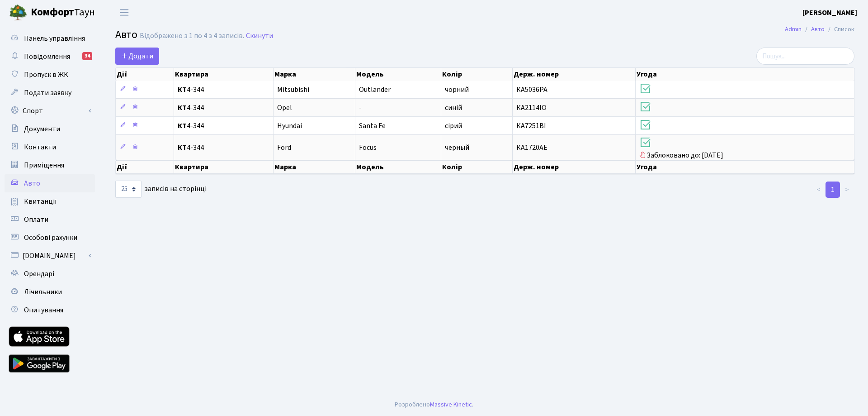 This screenshot has width=868, height=416. Describe the element at coordinates (284, 108) in the screenshot. I see `span: Opel` at that location.